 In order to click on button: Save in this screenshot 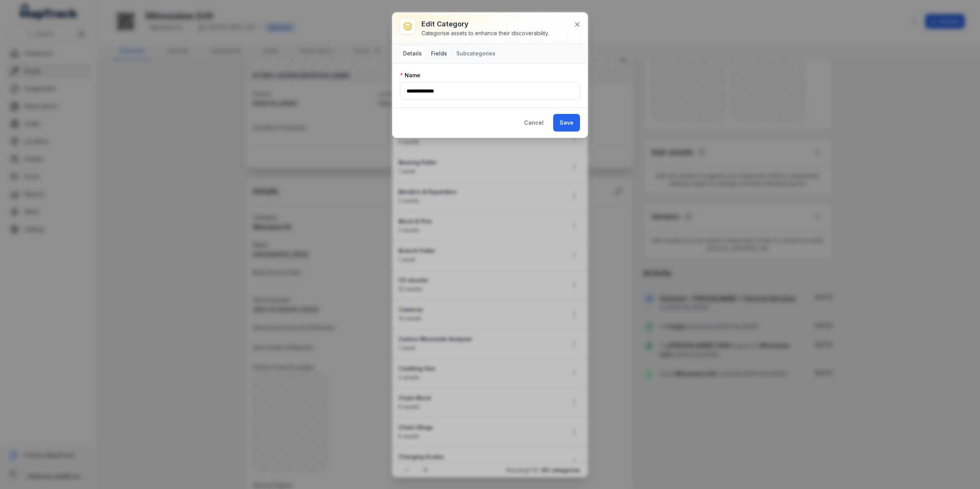, I will do `click(567, 122)`.